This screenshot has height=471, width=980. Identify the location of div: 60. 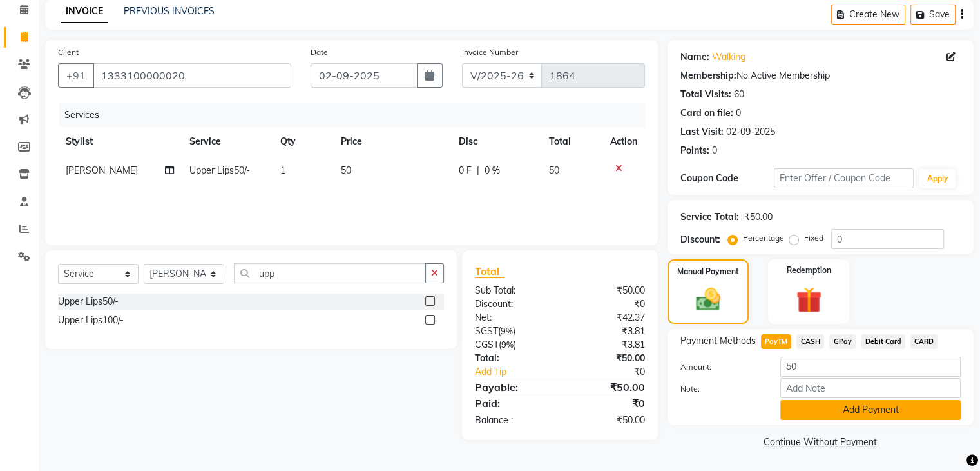
(739, 94).